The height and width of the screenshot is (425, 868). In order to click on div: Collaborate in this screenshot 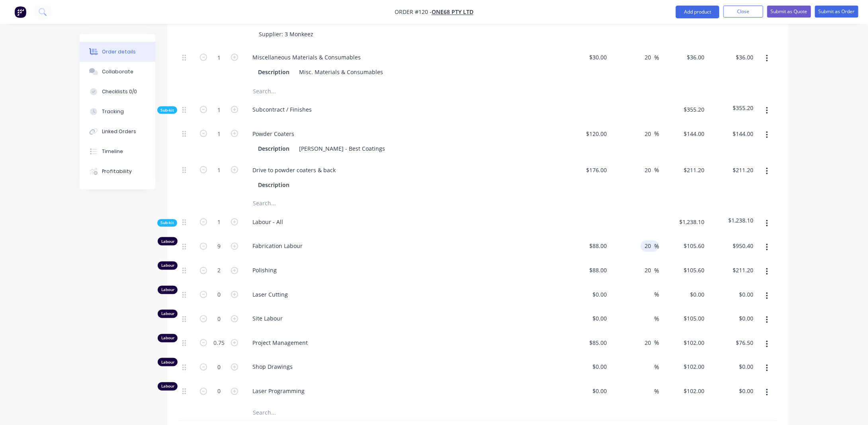, I will do `click(118, 72)`.